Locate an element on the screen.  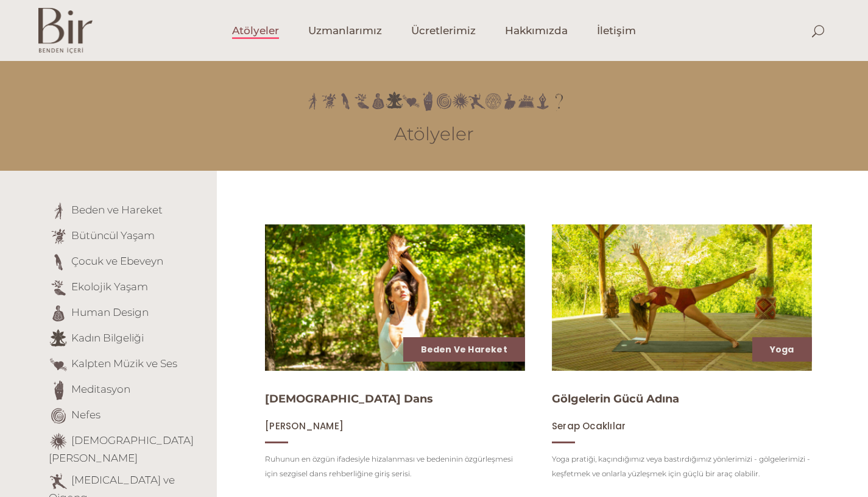
a: Meditasyon is located at coordinates (101, 389).